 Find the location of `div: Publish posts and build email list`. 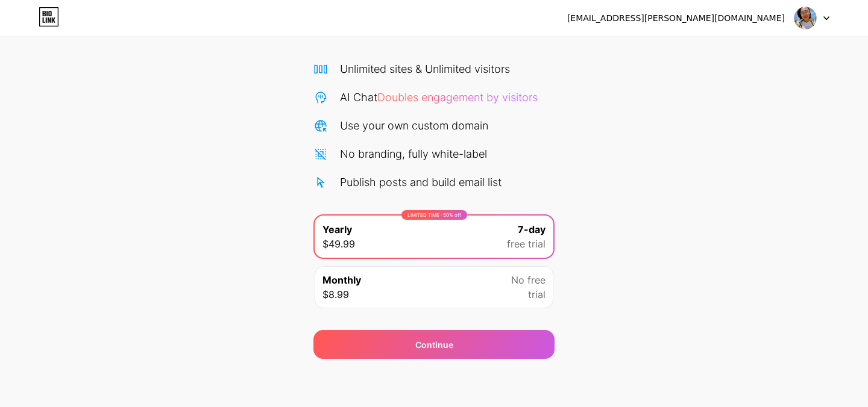

div: Publish posts and build email list is located at coordinates (421, 182).